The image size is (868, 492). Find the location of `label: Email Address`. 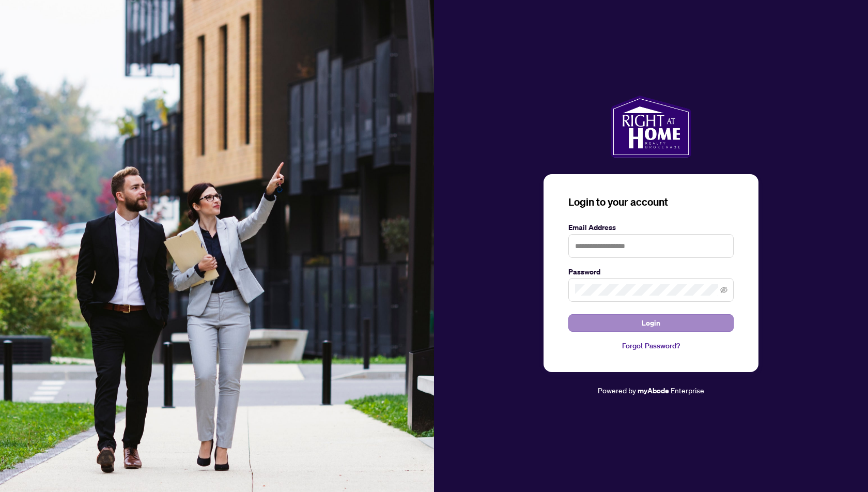

label: Email Address is located at coordinates (651, 227).